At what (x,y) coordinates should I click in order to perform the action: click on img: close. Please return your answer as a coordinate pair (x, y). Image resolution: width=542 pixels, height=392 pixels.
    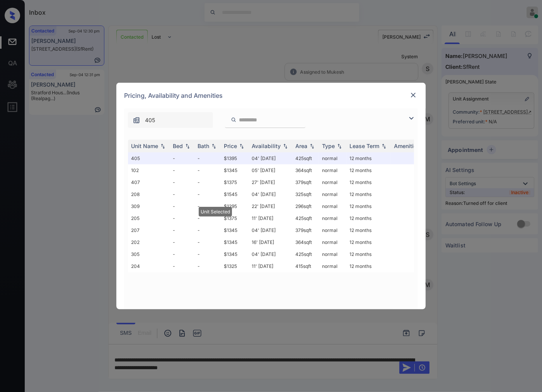
    Looking at the image, I should click on (413, 95).